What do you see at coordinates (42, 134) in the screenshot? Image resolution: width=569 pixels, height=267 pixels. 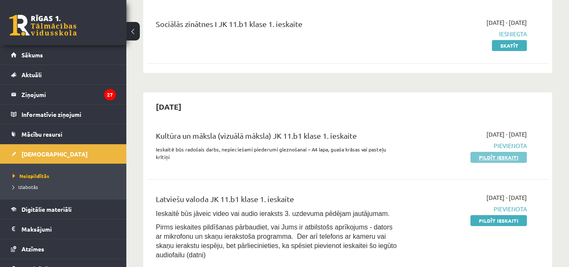 I see `span: Mācību resursi` at bounding box center [42, 134].